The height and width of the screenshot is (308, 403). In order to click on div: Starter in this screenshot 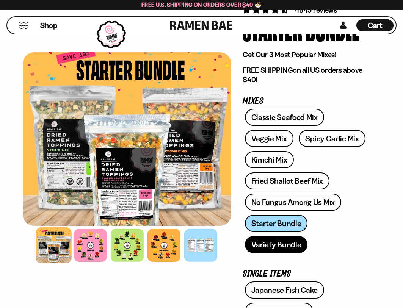, I will do `click(272, 29)`.